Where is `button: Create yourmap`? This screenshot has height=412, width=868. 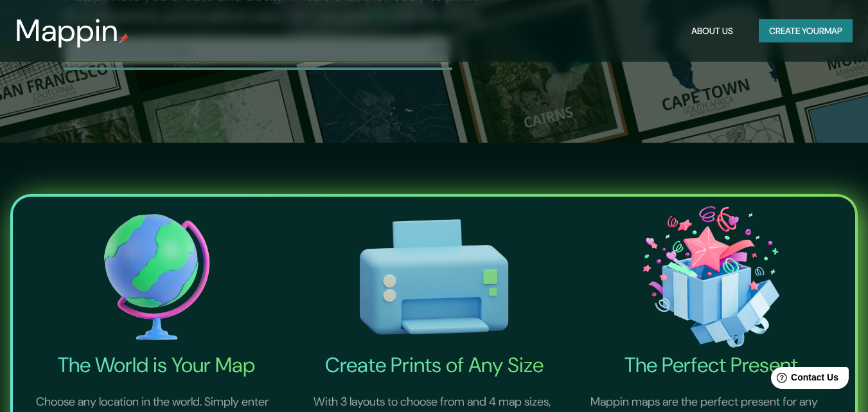 button: Create yourmap is located at coordinates (806, 31).